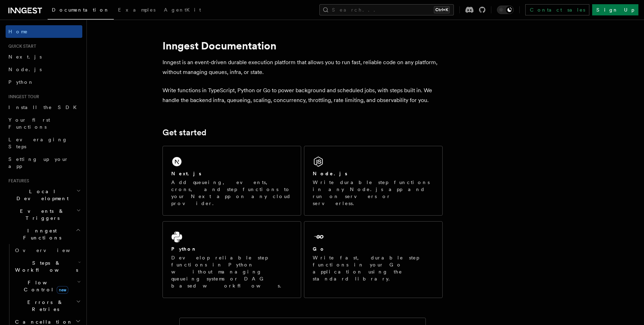 The width and height of the screenshot is (644, 325). Describe the element at coordinates (137, 10) in the screenshot. I see `span: Examples` at that location.